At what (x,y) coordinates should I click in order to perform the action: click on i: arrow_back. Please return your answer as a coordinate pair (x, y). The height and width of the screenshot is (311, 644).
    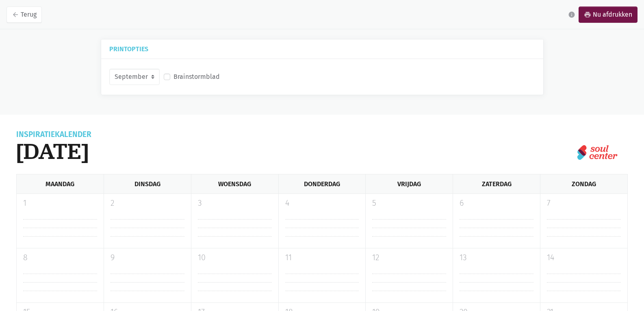
    Looking at the image, I should click on (15, 15).